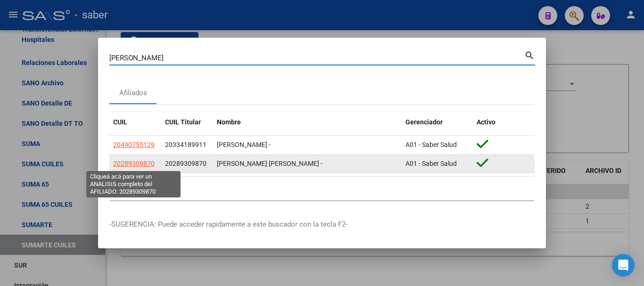  What do you see at coordinates (133, 93) in the screenshot?
I see `div: Afiliados` at bounding box center [133, 93].